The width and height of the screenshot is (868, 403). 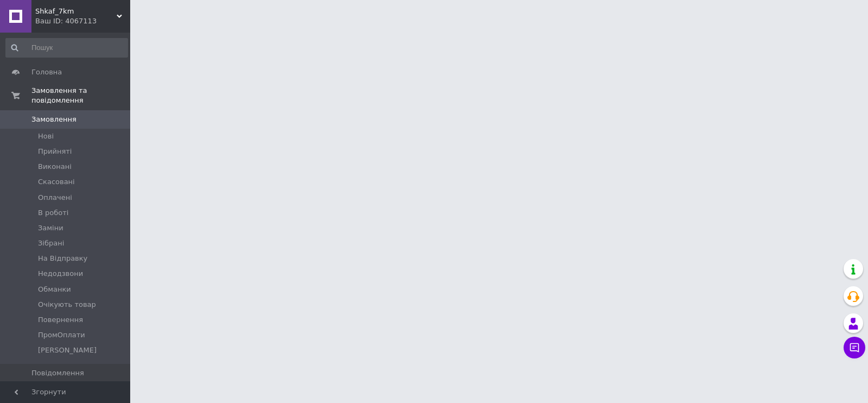 What do you see at coordinates (81, 95) in the screenshot?
I see `span: Замовлення та повідомлення` at bounding box center [81, 95].